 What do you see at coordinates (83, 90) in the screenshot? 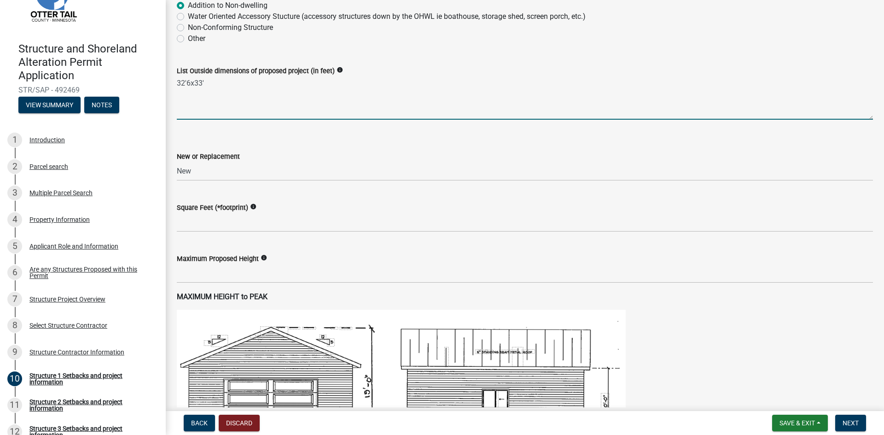
I see `span: STR/SAP - 492469` at bounding box center [83, 90].